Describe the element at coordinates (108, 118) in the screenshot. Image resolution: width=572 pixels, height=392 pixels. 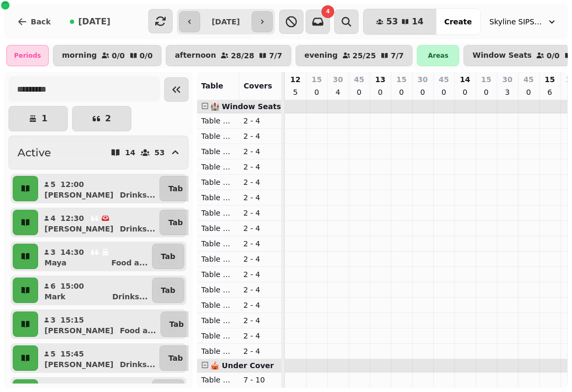
I see `p: 2` at that location.